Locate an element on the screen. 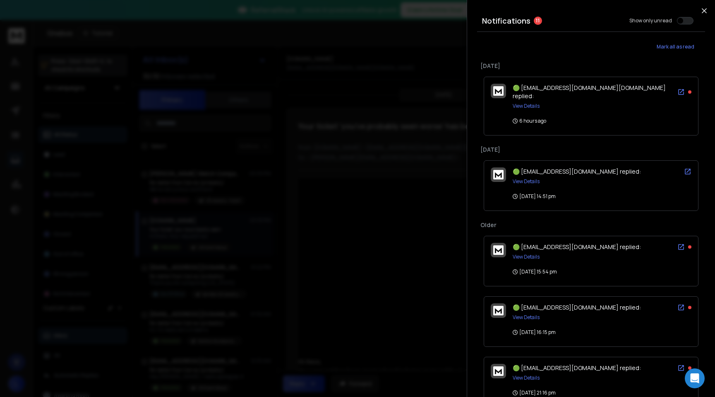 Image resolution: width=715 pixels, height=397 pixels. div: Open Intercom Messenger is located at coordinates (695, 378).